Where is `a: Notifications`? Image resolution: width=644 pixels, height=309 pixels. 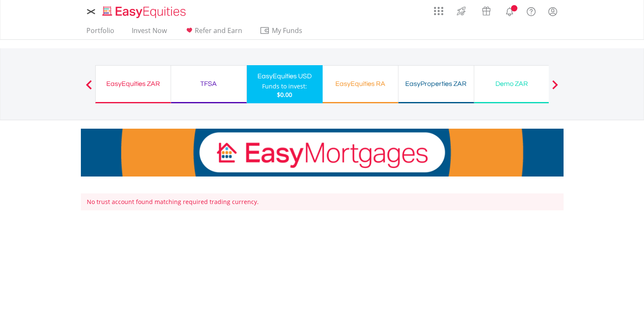
a: Notifications is located at coordinates (509, 11).